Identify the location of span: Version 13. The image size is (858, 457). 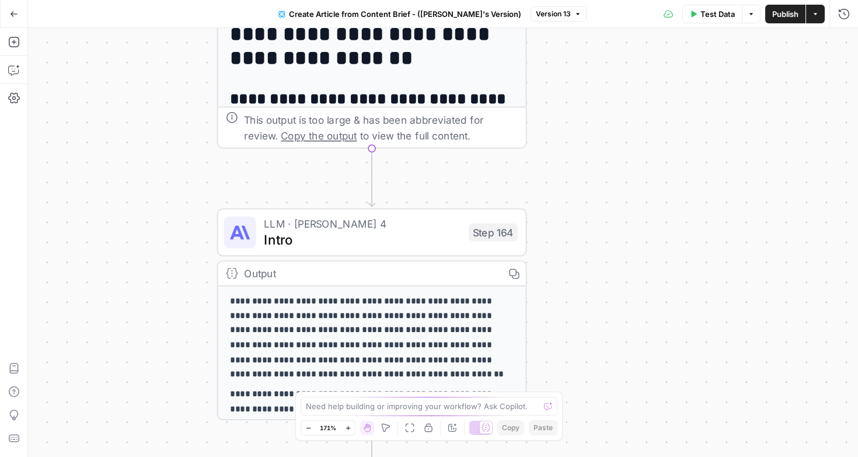
(553, 14).